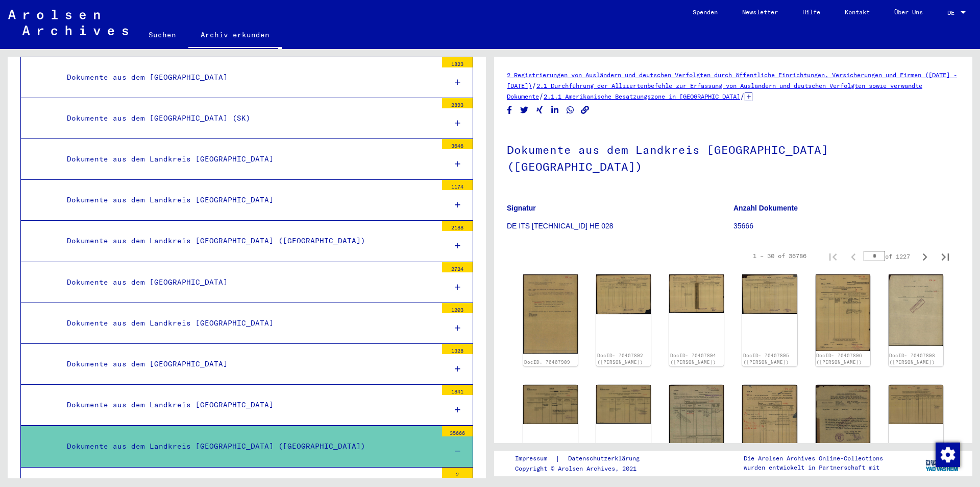 This screenshot has height=487, width=980. What do you see at coordinates (583, 469) in the screenshot?
I see `p: Copyright © Arolsen Archives, 2021` at bounding box center [583, 469].